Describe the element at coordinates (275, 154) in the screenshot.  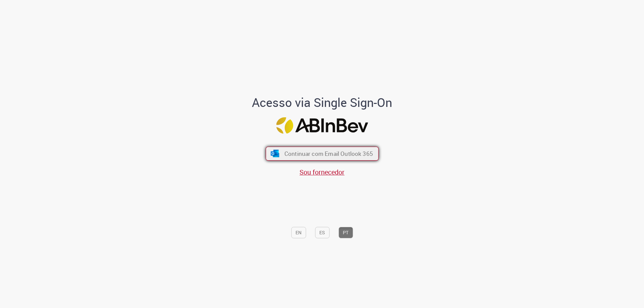
I see `img: ícone Azure/Microsoft 360` at that location.